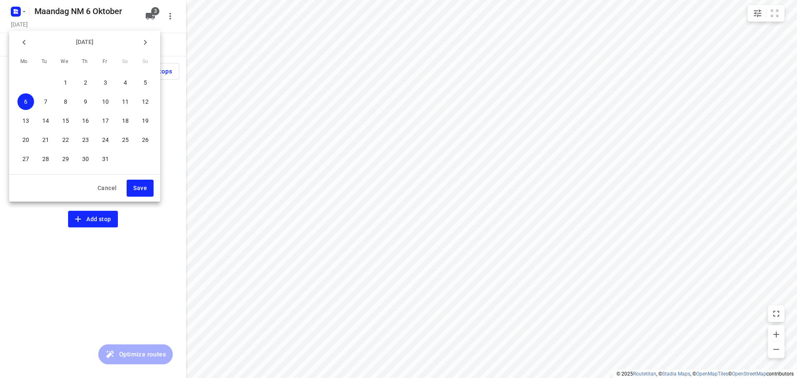 This screenshot has width=797, height=378. What do you see at coordinates (66, 102) in the screenshot?
I see `p: 8` at bounding box center [66, 102].